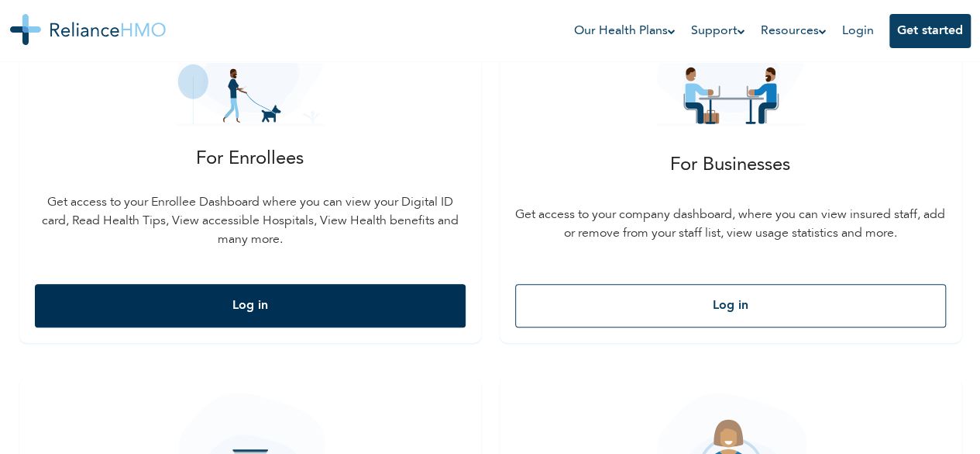 The width and height of the screenshot is (980, 454). Describe the element at coordinates (730, 63) in the screenshot. I see `img: business_icon.svg` at that location.